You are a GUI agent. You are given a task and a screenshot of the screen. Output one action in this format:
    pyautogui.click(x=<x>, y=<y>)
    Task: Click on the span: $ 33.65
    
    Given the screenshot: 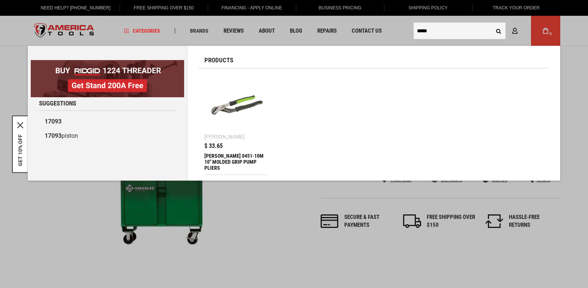 What is the action you would take?
    pyautogui.click(x=213, y=146)
    